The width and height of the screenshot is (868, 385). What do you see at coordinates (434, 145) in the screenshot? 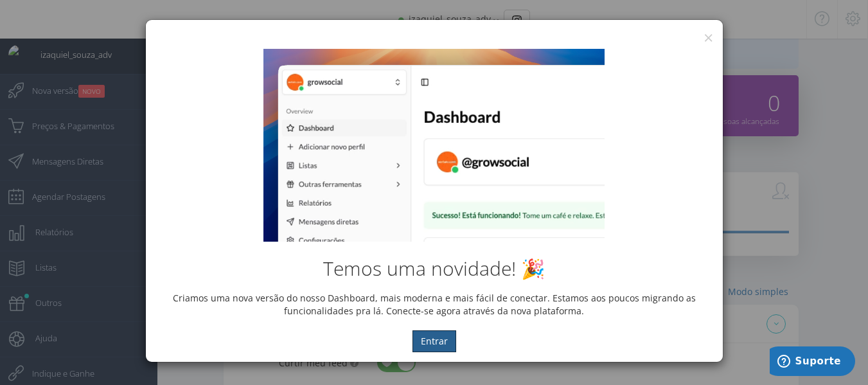
I see `img: New Dashboard` at bounding box center [434, 145].